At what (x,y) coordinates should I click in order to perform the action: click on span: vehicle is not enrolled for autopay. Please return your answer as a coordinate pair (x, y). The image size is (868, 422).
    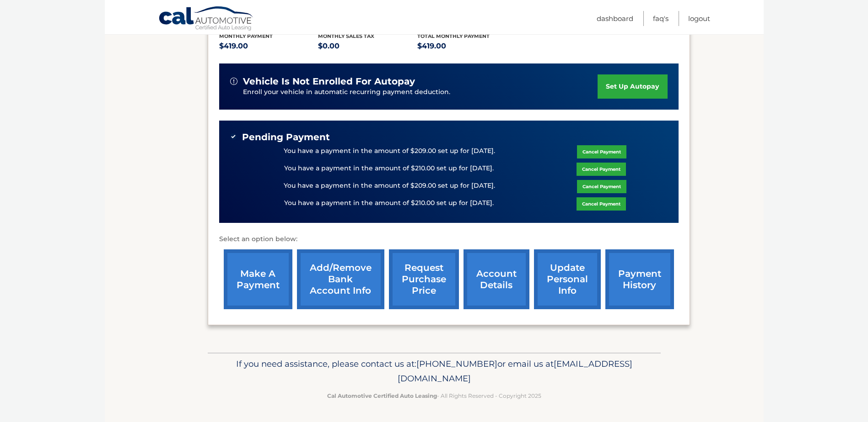
    Looking at the image, I should click on (329, 82).